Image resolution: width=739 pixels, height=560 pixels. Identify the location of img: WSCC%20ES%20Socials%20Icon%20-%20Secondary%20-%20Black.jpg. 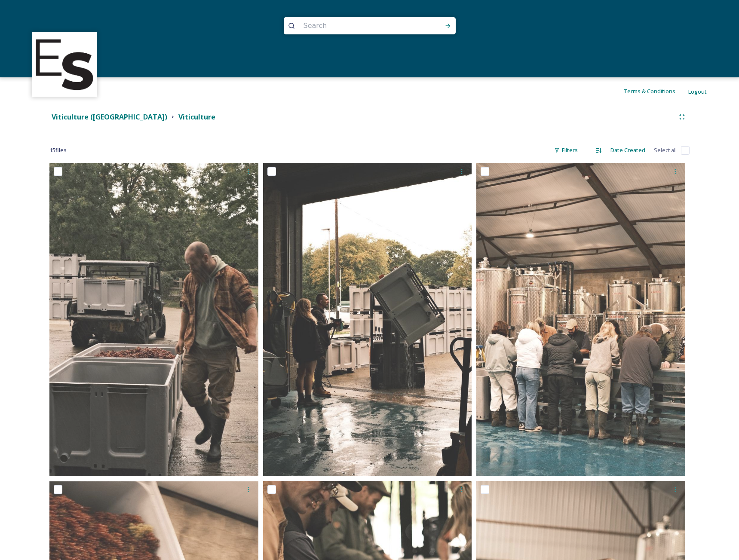
(65, 65).